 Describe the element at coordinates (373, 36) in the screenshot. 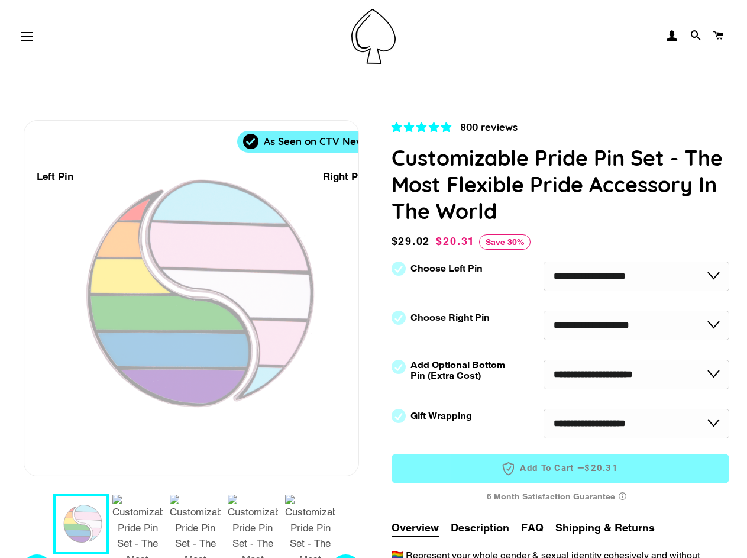

I see `img: Pin-Ace` at that location.